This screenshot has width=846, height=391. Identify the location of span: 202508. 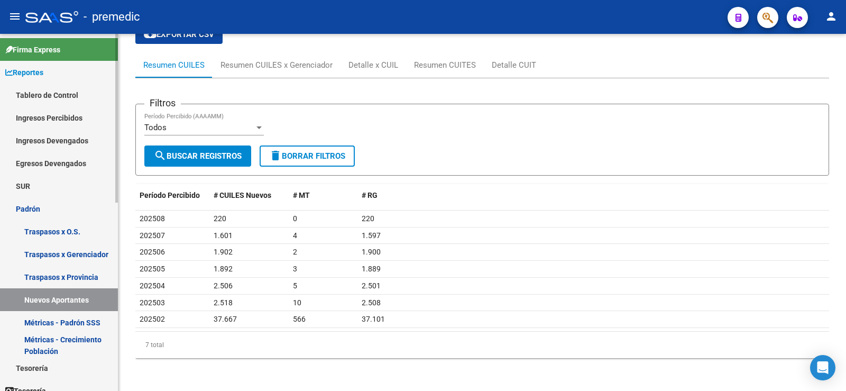
(152, 218).